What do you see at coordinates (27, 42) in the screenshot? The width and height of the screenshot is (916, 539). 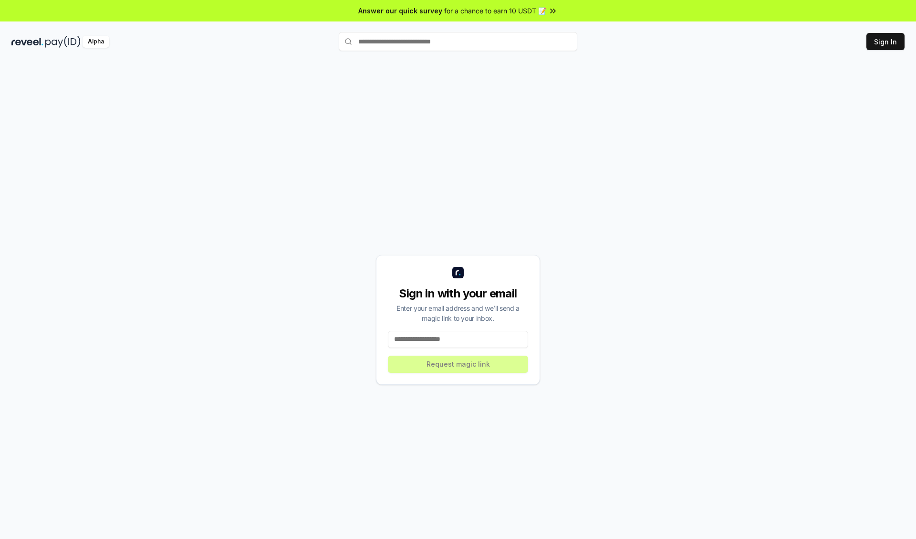 I see `img: reveel_dark` at bounding box center [27, 42].